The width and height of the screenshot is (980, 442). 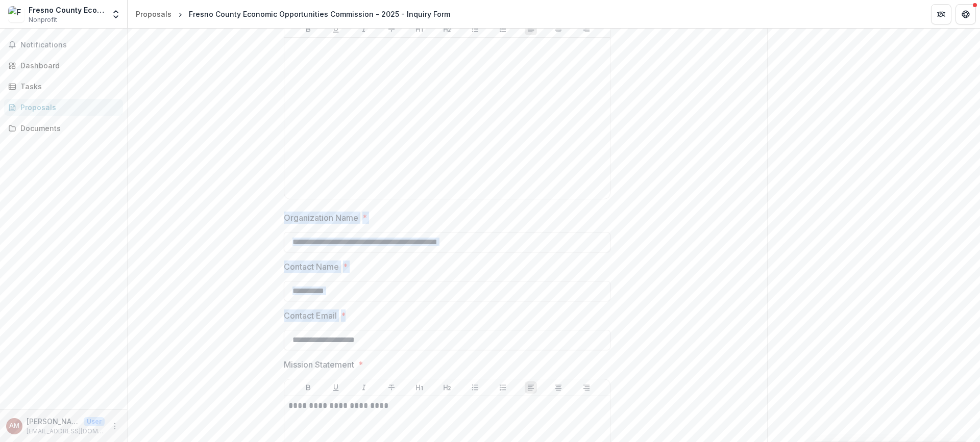 I want to click on p: Organization Name, so click(x=321, y=218).